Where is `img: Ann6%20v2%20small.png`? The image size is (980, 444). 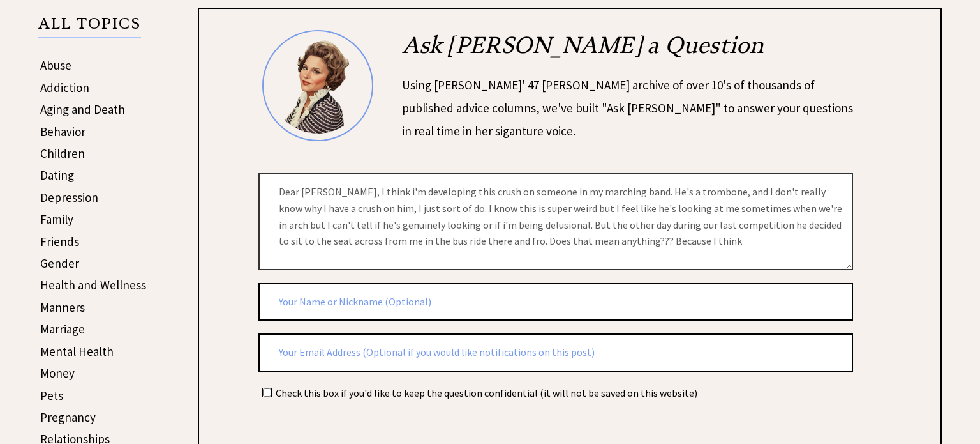
img: Ann6%20v2%20small.png is located at coordinates (318, 85).